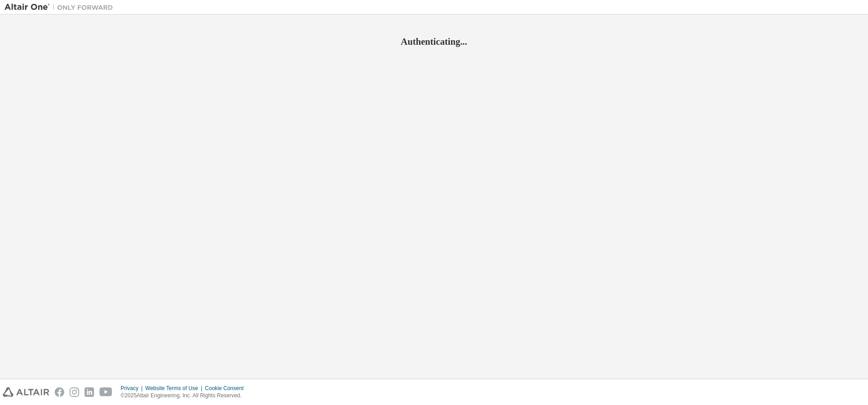 Image resolution: width=868 pixels, height=405 pixels. Describe the element at coordinates (61, 7) in the screenshot. I see `img: Altair One` at that location.